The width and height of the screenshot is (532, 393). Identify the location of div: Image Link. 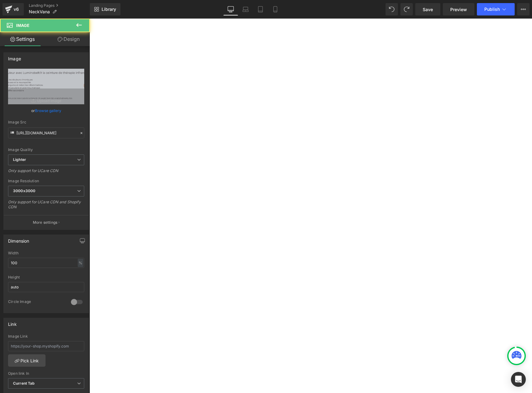
(46, 337).